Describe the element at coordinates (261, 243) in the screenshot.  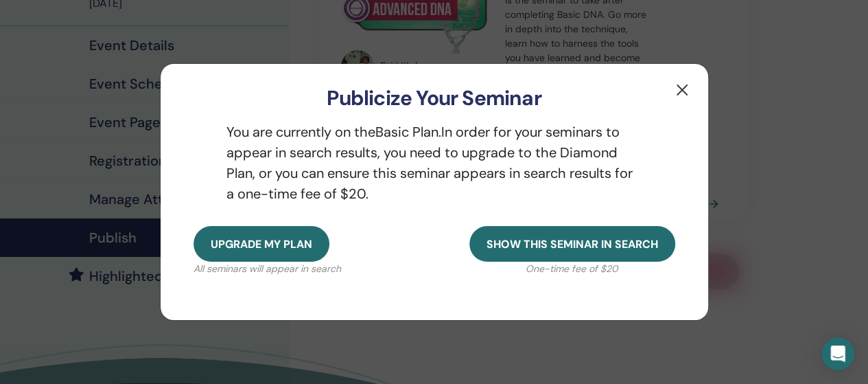
I see `button: Upgrade my plan` at that location.